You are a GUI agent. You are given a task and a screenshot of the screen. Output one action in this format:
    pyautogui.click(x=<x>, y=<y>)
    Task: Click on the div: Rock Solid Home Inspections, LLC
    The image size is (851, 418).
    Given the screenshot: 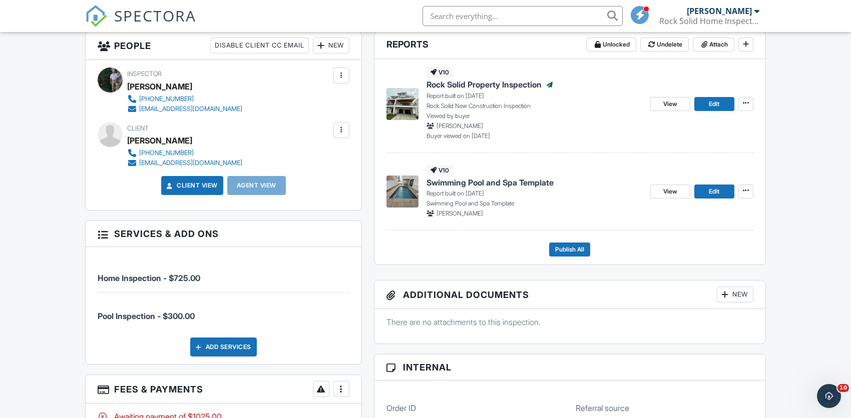 What is the action you would take?
    pyautogui.click(x=709, y=21)
    